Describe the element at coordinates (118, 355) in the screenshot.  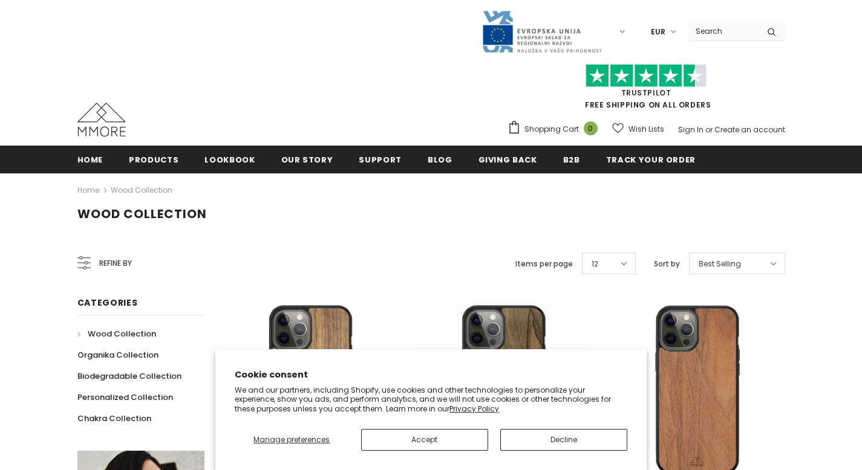
I see `span: Organika Collection` at that location.